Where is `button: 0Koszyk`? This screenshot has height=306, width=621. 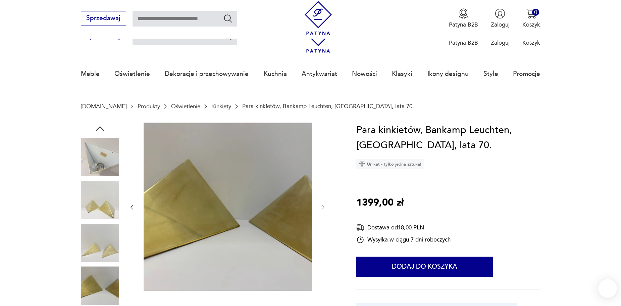
button: 0Koszyk is located at coordinates (531, 18).